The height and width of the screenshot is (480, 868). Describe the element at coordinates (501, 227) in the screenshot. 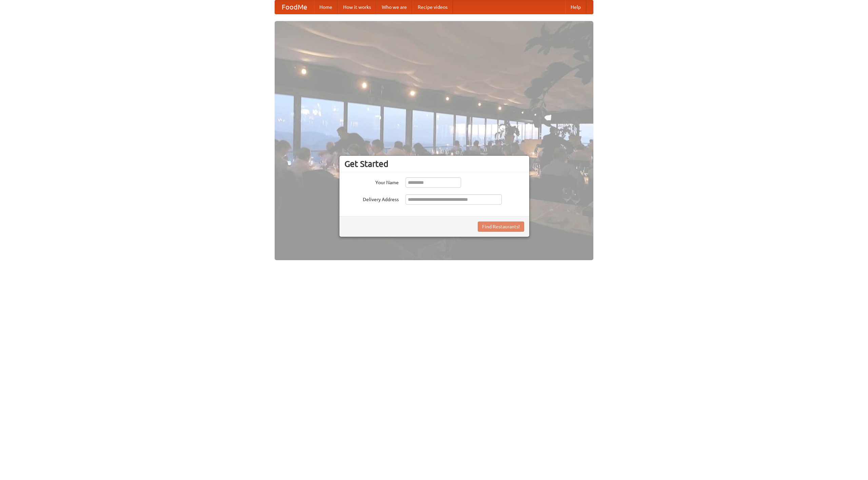

I see `button: Find Restaurants!` at that location.